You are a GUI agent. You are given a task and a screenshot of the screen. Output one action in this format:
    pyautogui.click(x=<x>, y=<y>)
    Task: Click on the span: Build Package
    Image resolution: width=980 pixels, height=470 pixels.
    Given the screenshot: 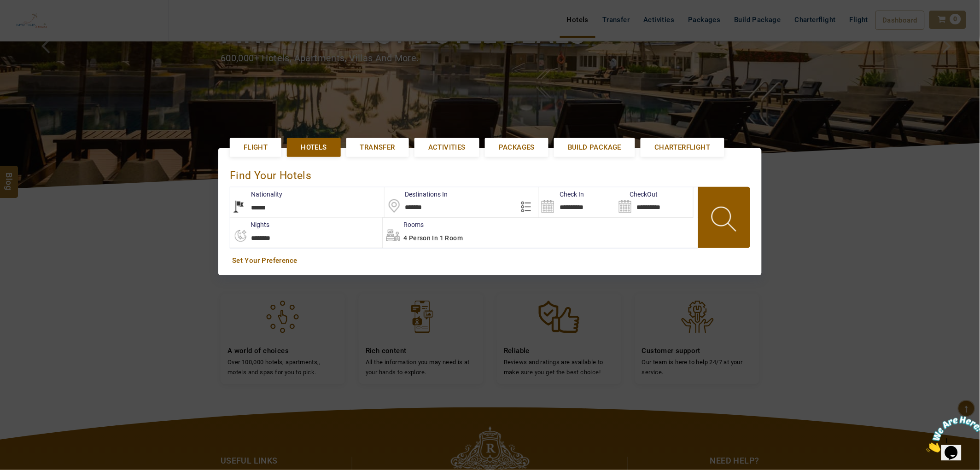 What is the action you would take?
    pyautogui.click(x=595, y=147)
    